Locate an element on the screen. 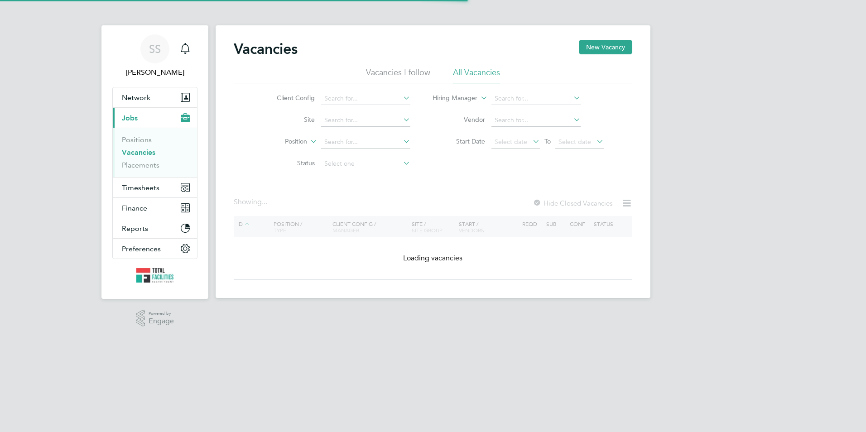 This screenshot has width=866, height=432. span: Reports is located at coordinates (135, 228).